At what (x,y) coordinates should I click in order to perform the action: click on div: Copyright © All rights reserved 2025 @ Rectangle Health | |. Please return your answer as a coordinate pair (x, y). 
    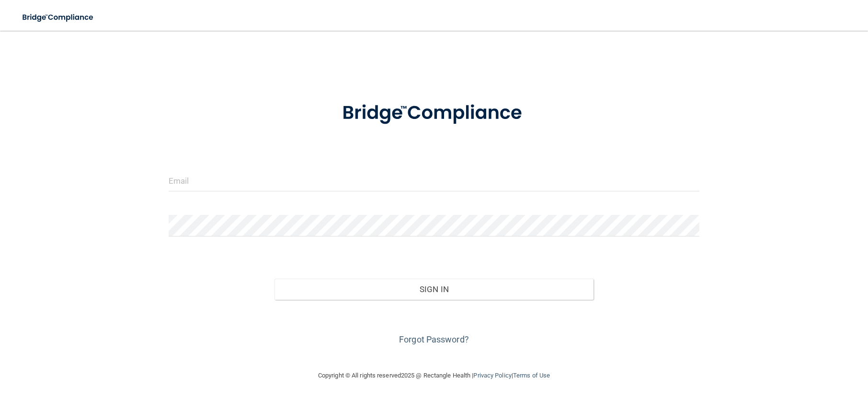
    Looking at the image, I should click on (434, 376).